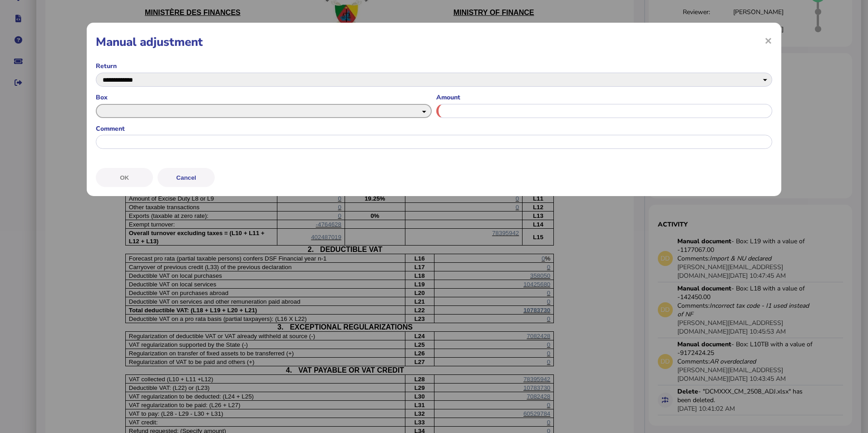  What do you see at coordinates (434, 41) in the screenshot?
I see `h1: Manual adjustment` at bounding box center [434, 41].